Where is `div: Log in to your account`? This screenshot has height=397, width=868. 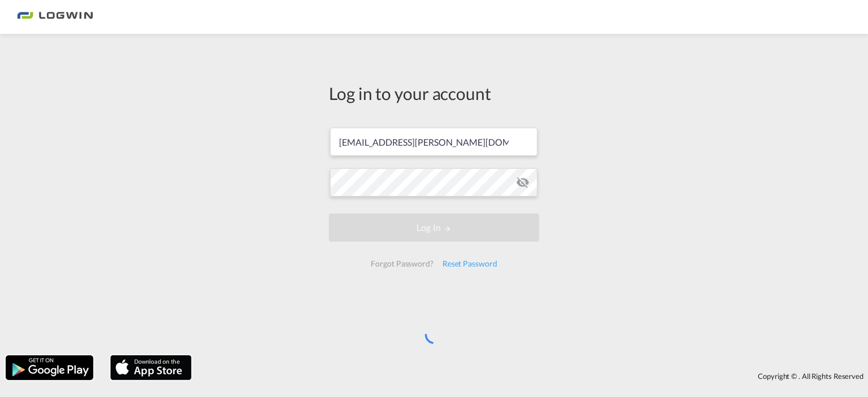
div: Log in to your account is located at coordinates (434, 93).